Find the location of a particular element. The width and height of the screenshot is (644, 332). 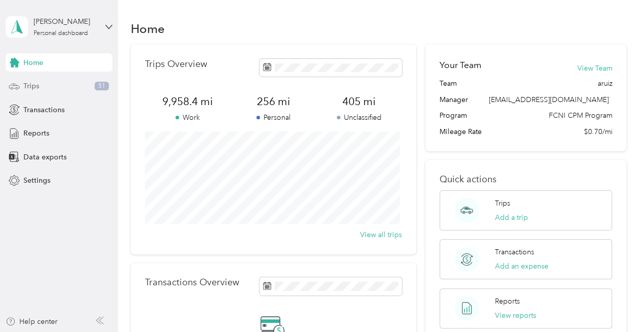

span: 51 is located at coordinates (102, 86).